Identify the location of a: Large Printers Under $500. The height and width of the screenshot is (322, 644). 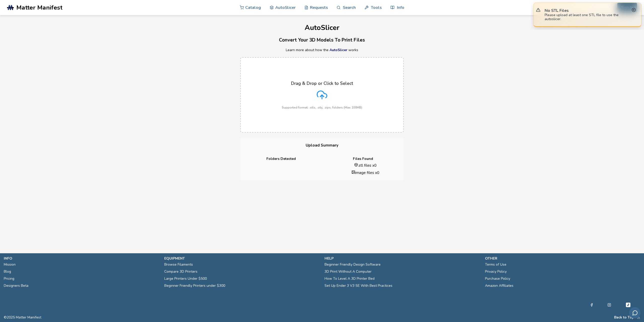
(185, 279).